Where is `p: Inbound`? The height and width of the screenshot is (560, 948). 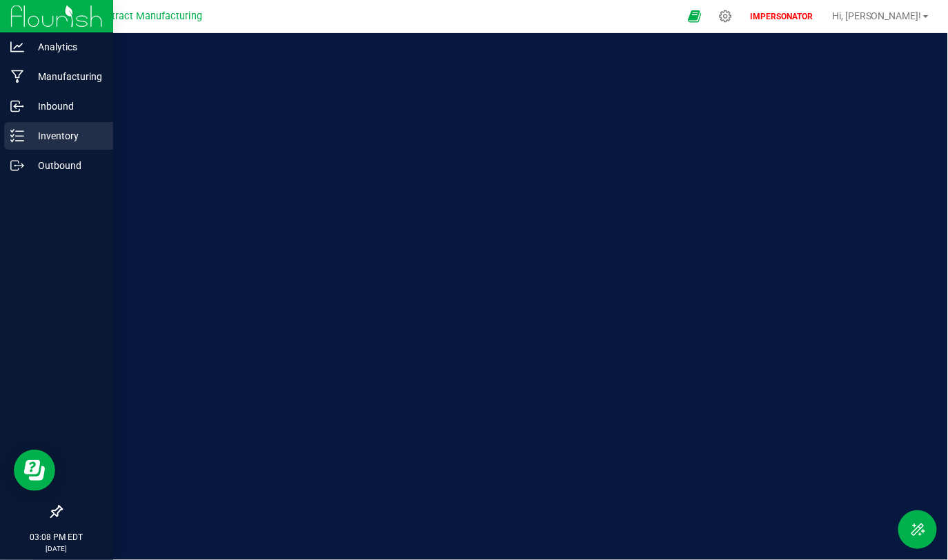 p: Inbound is located at coordinates (66, 106).